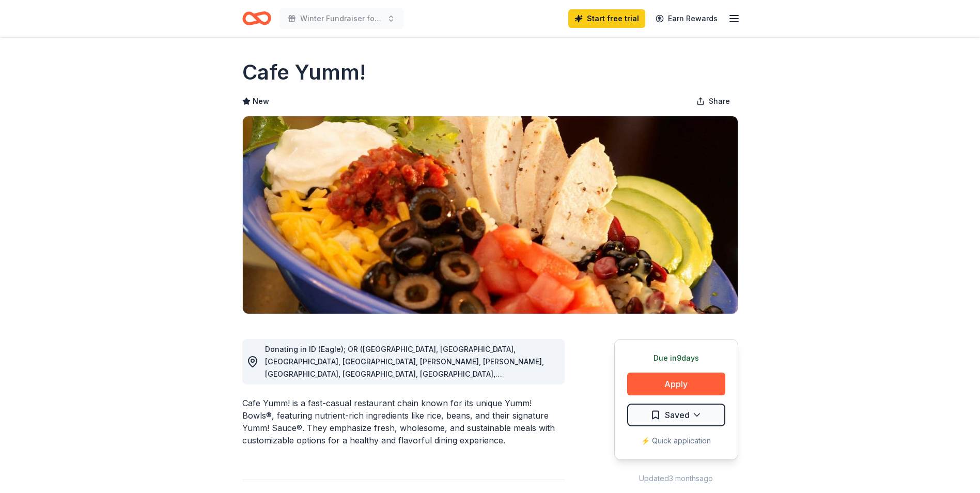 This screenshot has height=493, width=980. I want to click on div: Cafe Yumm! is a fast-casual restaurant chain known for its unique Yumm! Bowls®, featuring nutrien..., so click(403, 422).